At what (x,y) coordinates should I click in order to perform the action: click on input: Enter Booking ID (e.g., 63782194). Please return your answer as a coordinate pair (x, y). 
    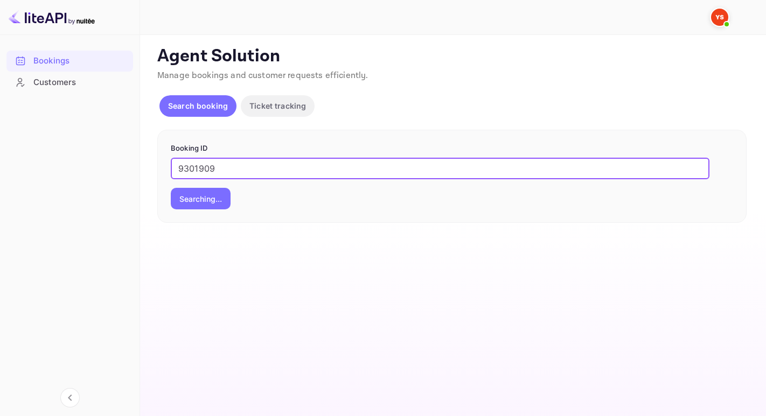
    Looking at the image, I should click on (440, 169).